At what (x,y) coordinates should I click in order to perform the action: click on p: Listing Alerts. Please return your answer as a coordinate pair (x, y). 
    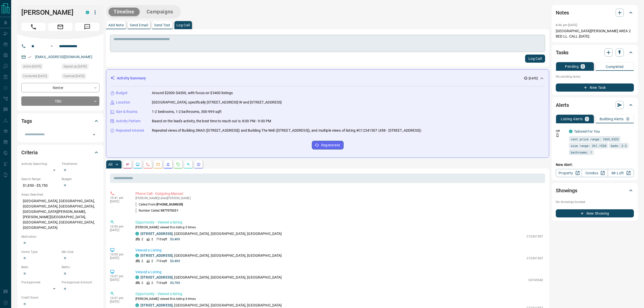
    Looking at the image, I should click on (572, 119).